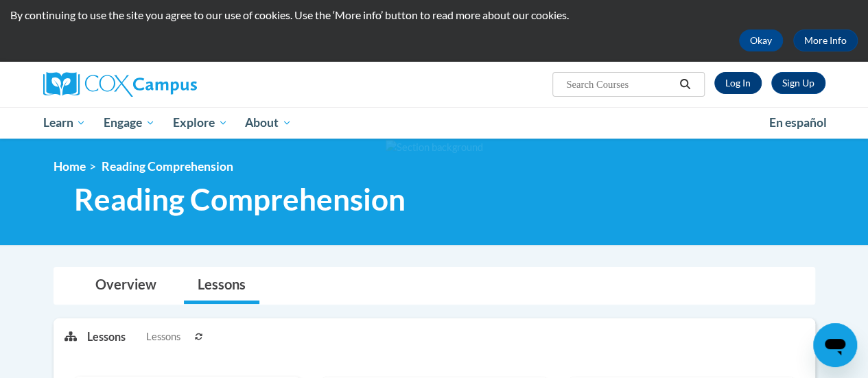  Describe the element at coordinates (619, 84) in the screenshot. I see `input: Search Courses` at that location.